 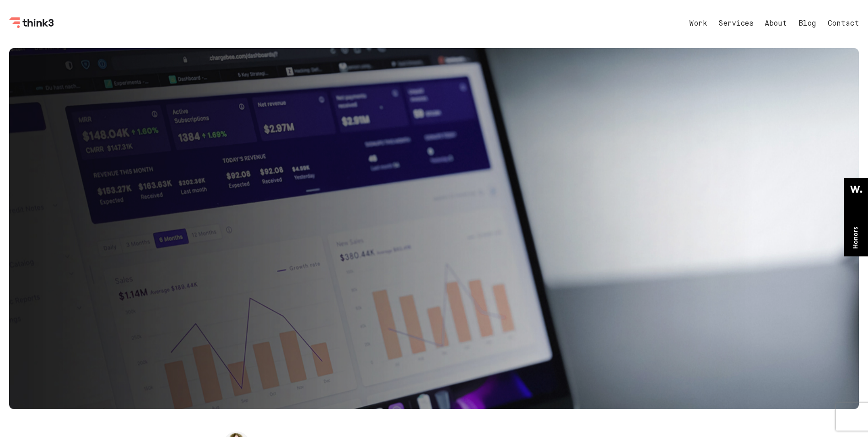 What do you see at coordinates (807, 24) in the screenshot?
I see `a: Blog` at bounding box center [807, 24].